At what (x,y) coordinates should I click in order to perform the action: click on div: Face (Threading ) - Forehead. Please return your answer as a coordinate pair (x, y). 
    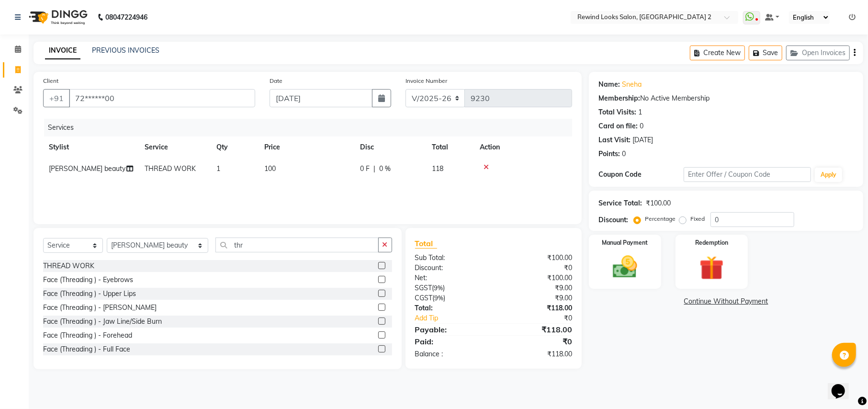
    Looking at the image, I should click on (87, 335).